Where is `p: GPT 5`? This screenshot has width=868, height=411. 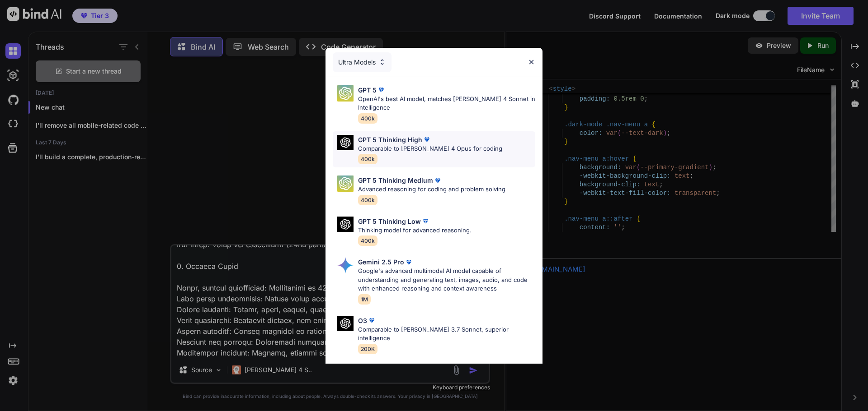
p: GPT 5 is located at coordinates (367, 90).